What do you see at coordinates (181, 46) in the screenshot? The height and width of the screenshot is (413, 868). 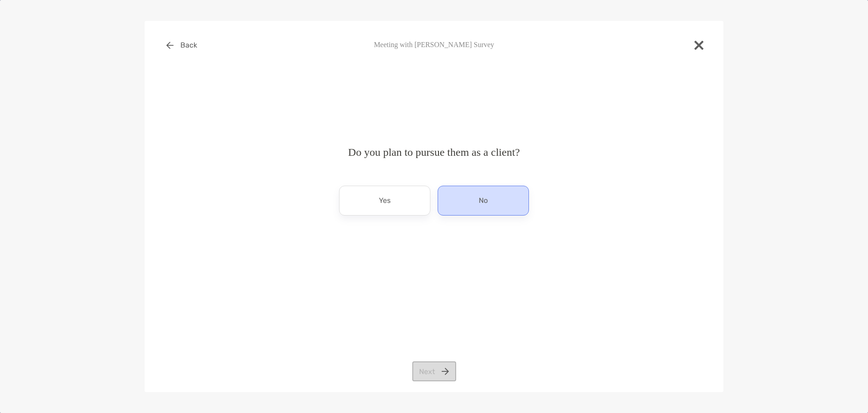 I see `button: Back` at bounding box center [181, 46].